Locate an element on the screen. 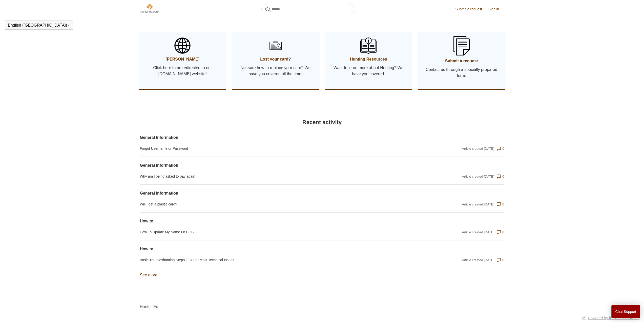  img: 01HZPCYSN9AJKKHAEXNV8VQ106 is located at coordinates (368, 46).